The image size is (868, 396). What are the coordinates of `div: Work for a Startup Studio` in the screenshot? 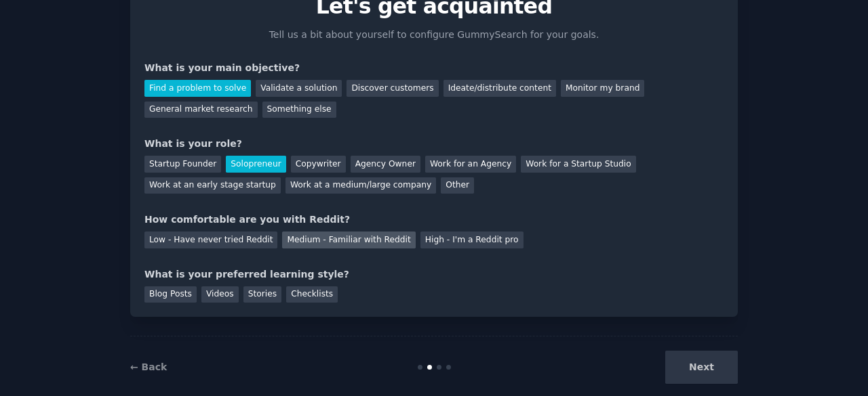 It's located at (578, 164).